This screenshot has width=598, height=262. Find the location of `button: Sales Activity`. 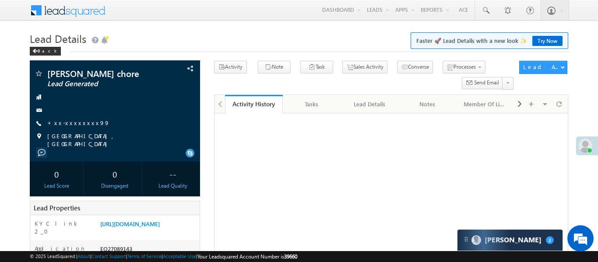

button: Sales Activity is located at coordinates (365, 67).